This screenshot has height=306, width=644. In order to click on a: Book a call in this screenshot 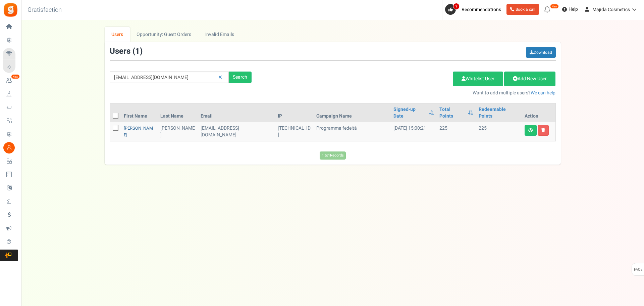, I will do `click(522, 9)`.